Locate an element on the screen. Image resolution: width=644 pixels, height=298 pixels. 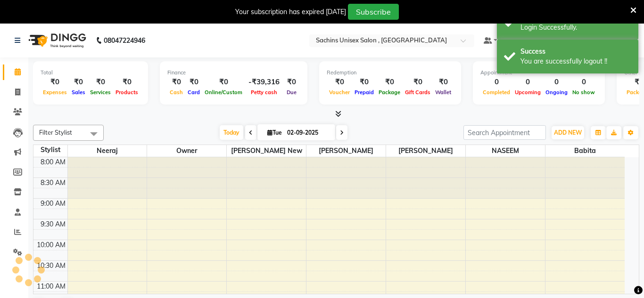
span: Sales is located at coordinates (78, 92).